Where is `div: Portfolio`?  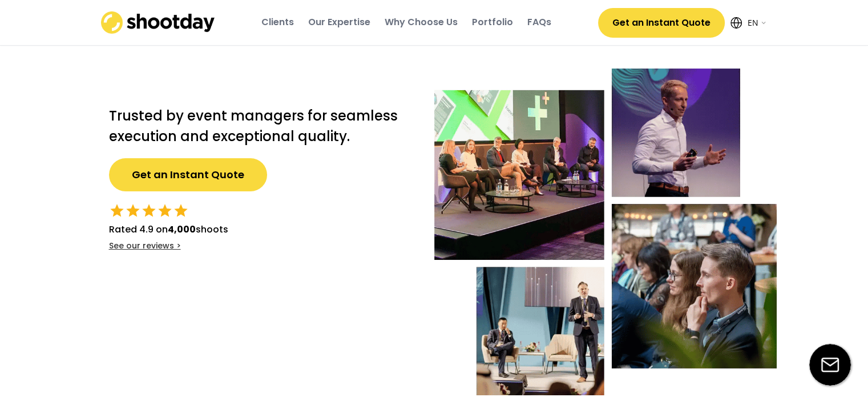
div: Portfolio is located at coordinates (492, 22).